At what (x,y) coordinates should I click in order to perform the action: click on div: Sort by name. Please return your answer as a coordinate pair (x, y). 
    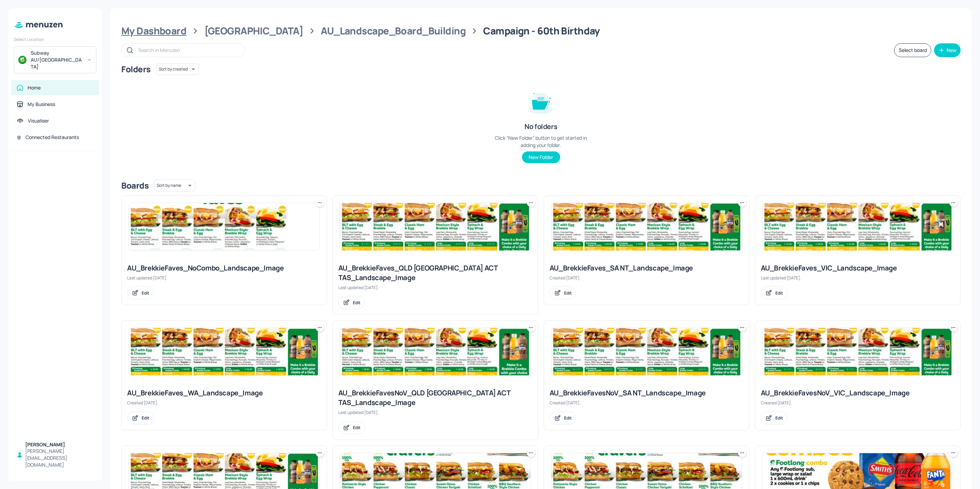
    Looking at the image, I should click on (175, 185).